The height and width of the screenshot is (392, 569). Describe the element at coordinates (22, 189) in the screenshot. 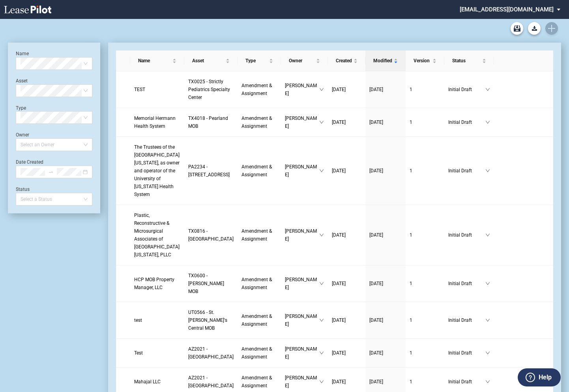

I see `label: Status` at that location.